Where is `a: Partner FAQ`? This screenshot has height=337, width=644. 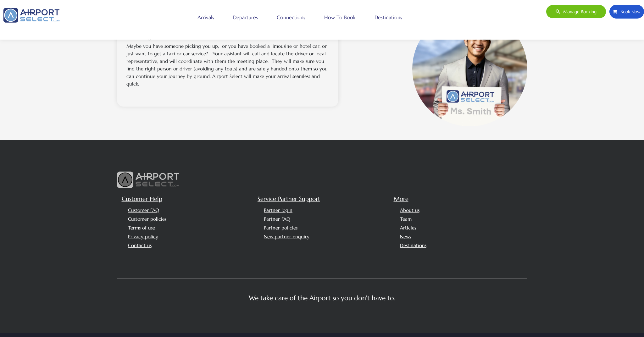
a: Partner FAQ is located at coordinates (277, 219).